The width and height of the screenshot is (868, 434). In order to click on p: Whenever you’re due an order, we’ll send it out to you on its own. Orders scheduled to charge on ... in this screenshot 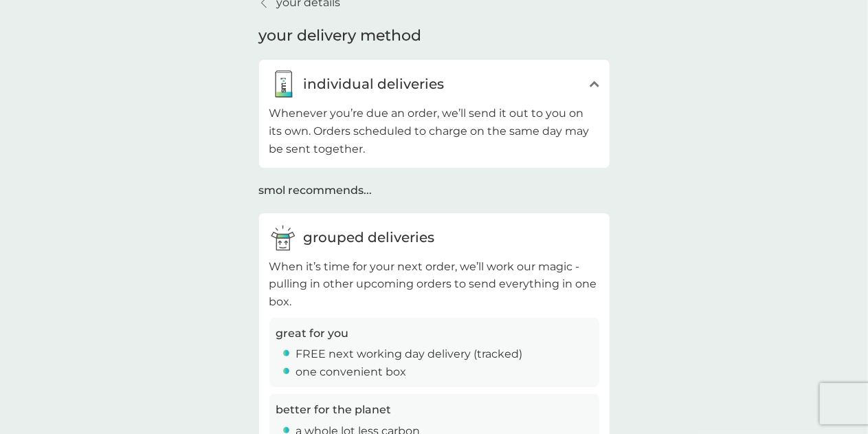, I will do `click(435, 131)`.